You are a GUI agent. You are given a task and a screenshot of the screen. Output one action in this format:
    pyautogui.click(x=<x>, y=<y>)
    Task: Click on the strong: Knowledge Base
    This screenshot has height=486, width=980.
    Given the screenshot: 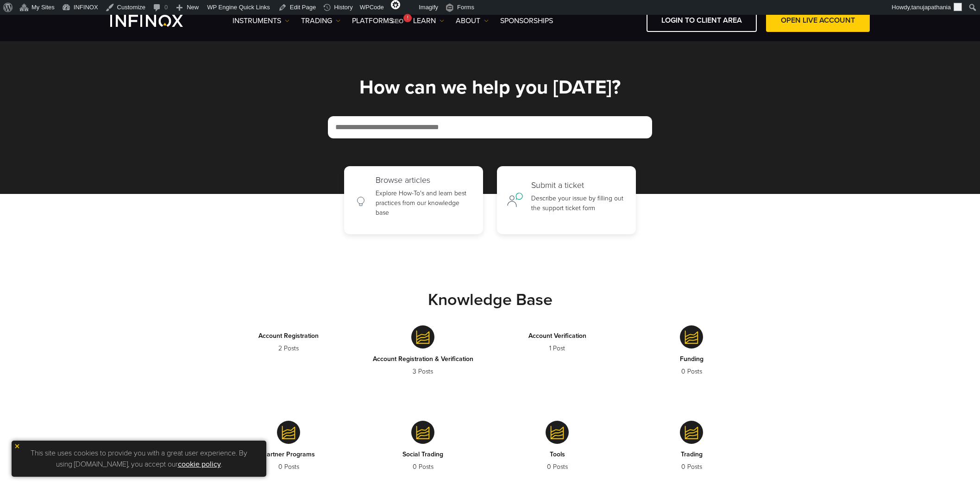 What is the action you would take?
    pyautogui.click(x=490, y=299)
    